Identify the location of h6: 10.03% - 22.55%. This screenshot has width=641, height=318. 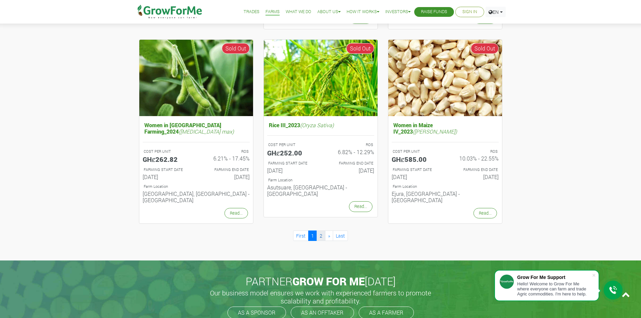
(474, 158).